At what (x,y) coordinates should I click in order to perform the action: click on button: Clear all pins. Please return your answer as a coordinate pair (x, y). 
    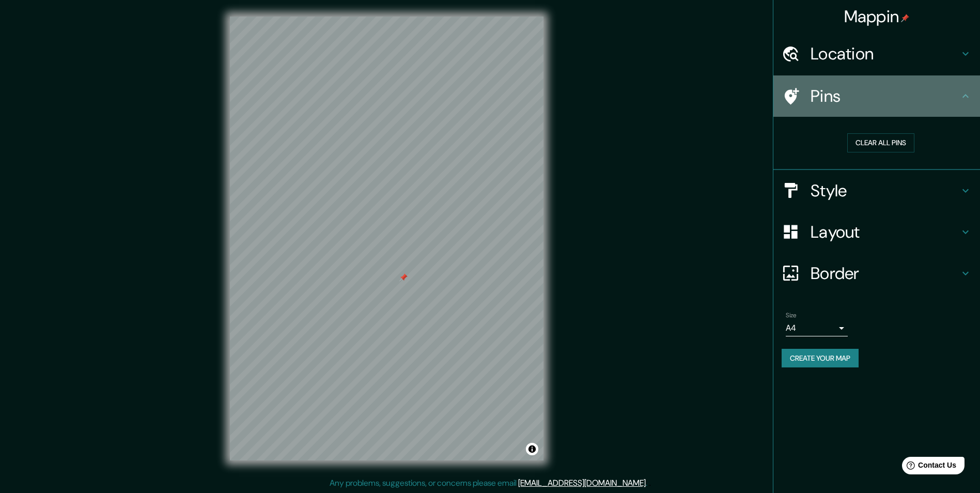
    Looking at the image, I should click on (881, 143).